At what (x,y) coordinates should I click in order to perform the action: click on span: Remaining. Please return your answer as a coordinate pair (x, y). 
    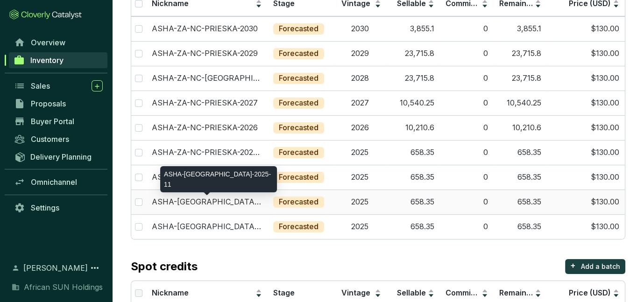
    Looking at the image, I should click on (519, 292).